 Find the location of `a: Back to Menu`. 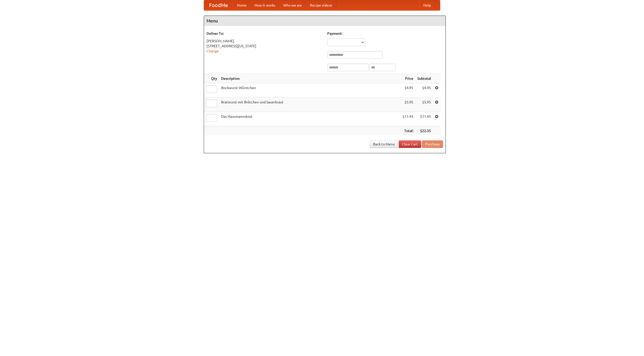

a: Back to Menu is located at coordinates (384, 144).